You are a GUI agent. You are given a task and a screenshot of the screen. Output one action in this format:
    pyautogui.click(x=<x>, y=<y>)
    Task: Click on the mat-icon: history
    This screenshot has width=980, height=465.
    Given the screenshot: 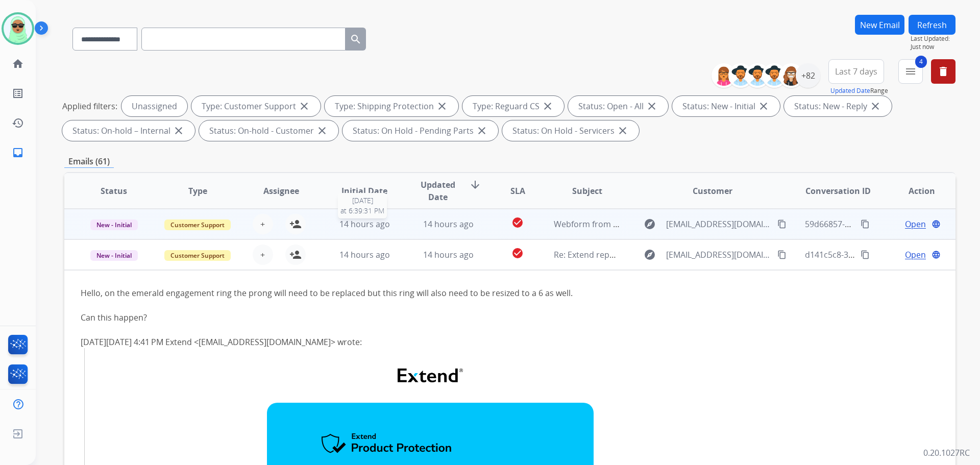 What is the action you would take?
    pyautogui.click(x=18, y=123)
    